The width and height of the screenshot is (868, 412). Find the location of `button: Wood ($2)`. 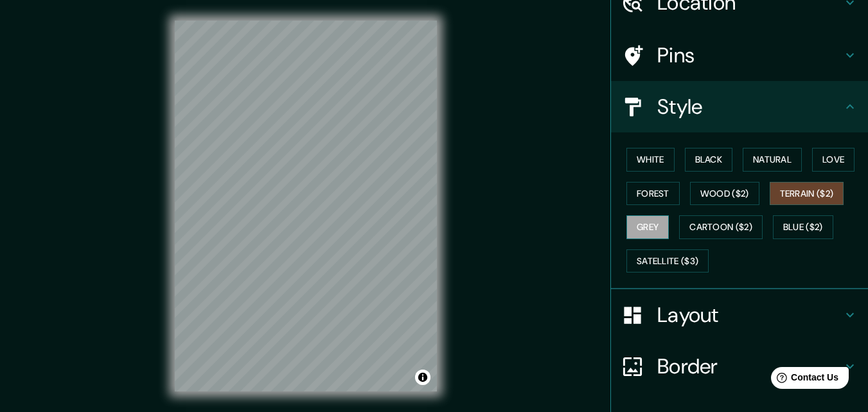

button: Wood ($2) is located at coordinates (725, 193).